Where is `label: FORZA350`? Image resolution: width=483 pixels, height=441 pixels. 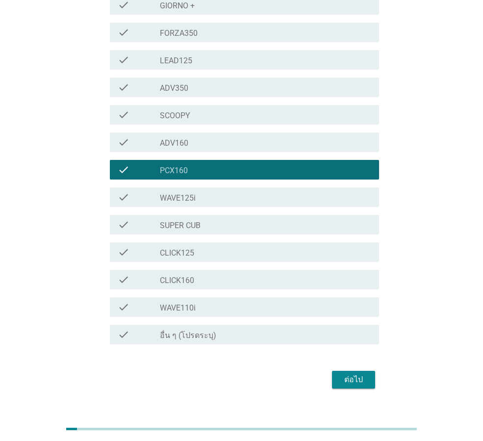
label: FORZA350 is located at coordinates (179, 33).